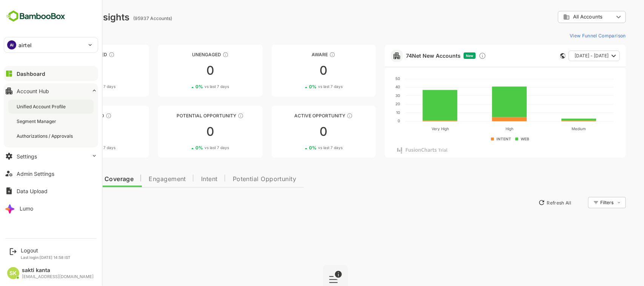 The height and width of the screenshot is (286, 644). I want to click on text: 20, so click(371, 104).